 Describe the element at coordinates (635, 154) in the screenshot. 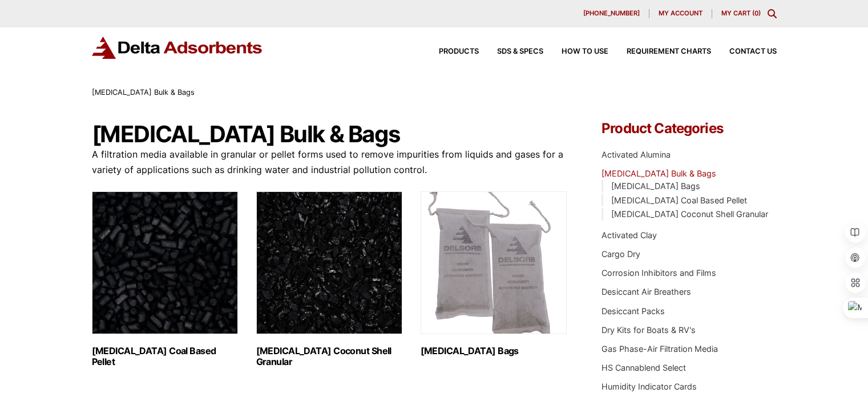

I see `a: Activated Alumina` at that location.